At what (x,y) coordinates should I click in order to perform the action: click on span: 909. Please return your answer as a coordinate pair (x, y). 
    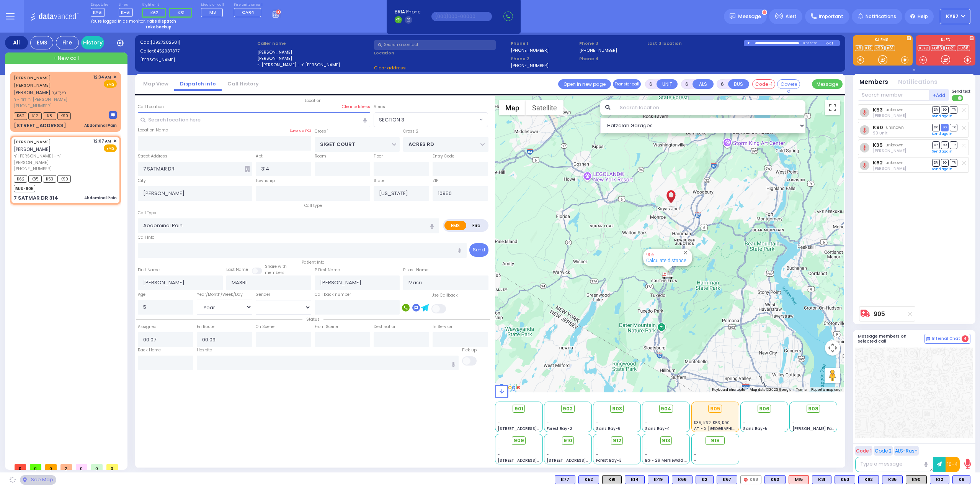
    Looking at the image, I should click on (519, 441).